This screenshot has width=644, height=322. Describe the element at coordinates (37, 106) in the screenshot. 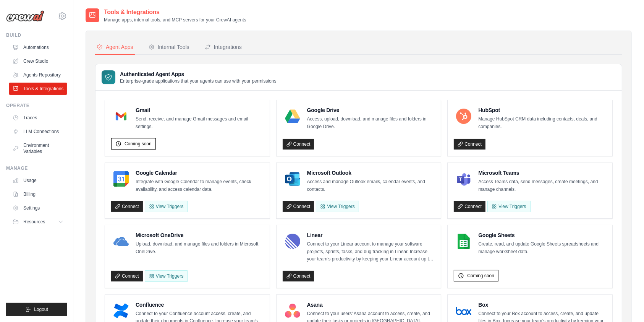

I see `div: Operate` at that location.